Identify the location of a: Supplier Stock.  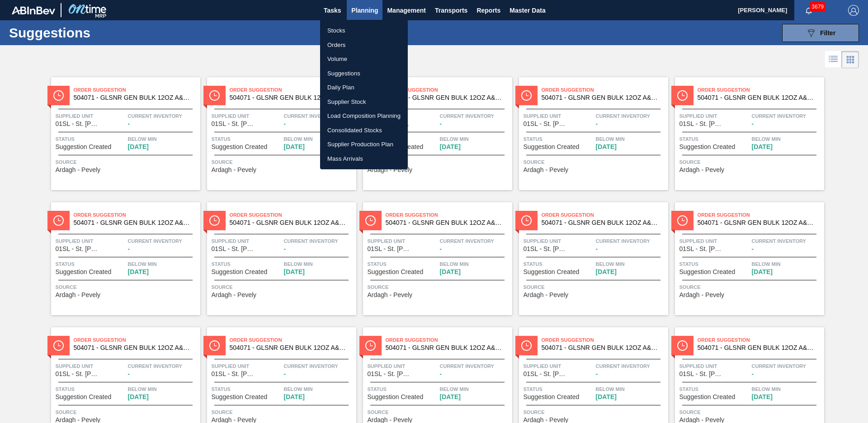
(364, 102).